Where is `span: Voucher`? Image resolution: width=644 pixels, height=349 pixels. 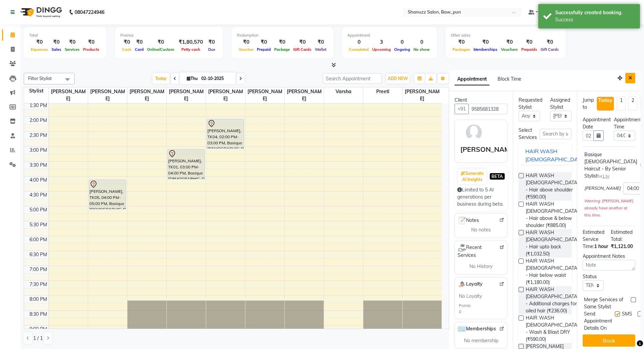 span: Voucher is located at coordinates (246, 49).